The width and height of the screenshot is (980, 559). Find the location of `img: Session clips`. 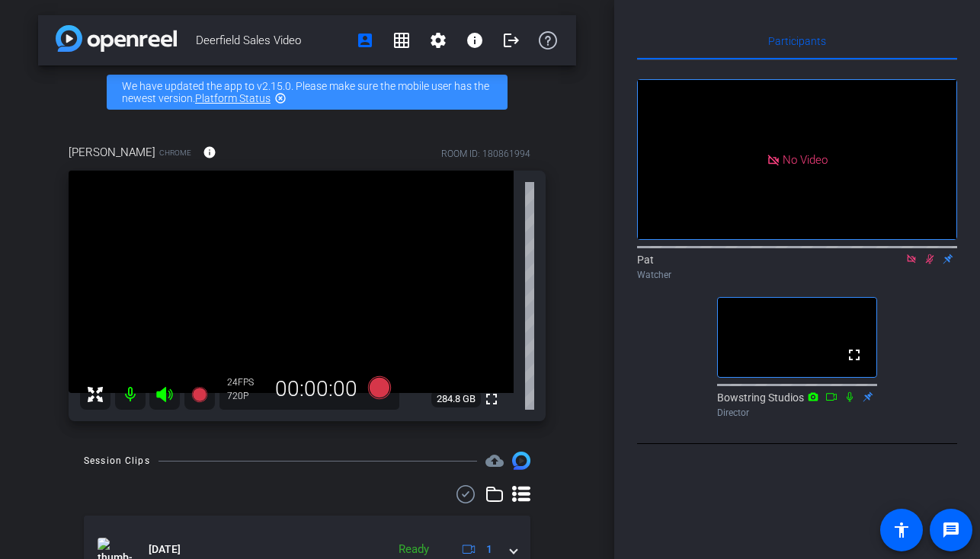

img: Session clips is located at coordinates (521, 461).